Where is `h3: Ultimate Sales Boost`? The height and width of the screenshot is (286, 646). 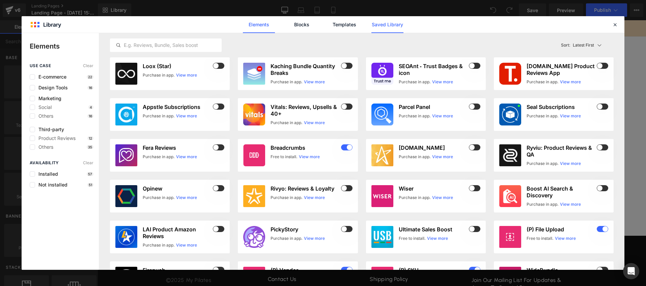 h3: Ultimate Sales Boost is located at coordinates (433, 230).